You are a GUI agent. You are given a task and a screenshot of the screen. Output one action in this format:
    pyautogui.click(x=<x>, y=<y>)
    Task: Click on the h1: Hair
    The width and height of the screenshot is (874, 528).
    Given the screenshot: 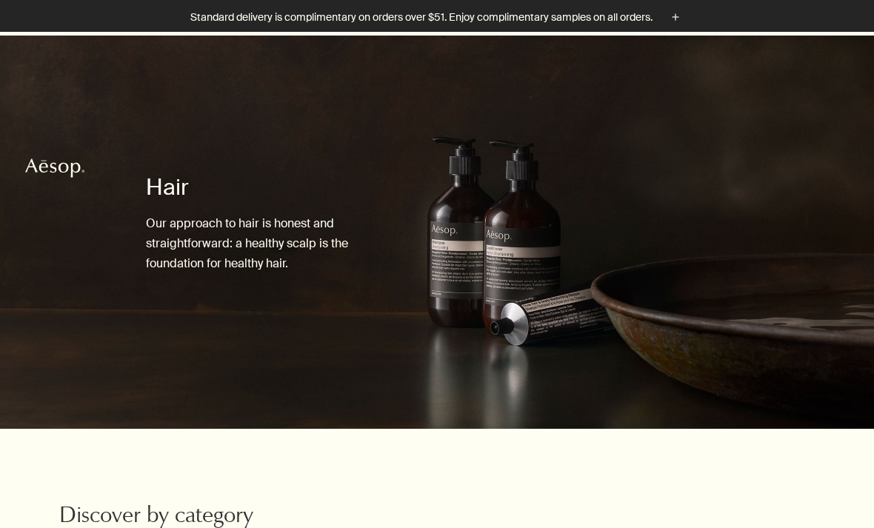 What is the action you would take?
    pyautogui.click(x=261, y=187)
    